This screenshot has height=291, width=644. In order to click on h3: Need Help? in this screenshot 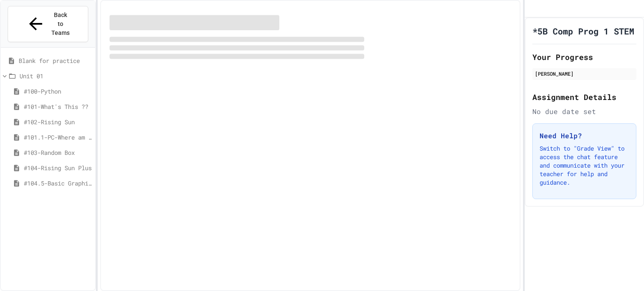, I will do `click(585, 136)`.